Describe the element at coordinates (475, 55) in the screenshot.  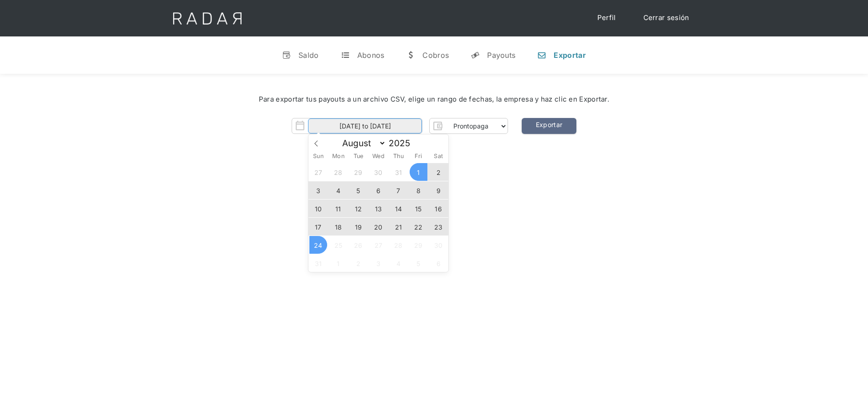
I see `div: y` at that location.